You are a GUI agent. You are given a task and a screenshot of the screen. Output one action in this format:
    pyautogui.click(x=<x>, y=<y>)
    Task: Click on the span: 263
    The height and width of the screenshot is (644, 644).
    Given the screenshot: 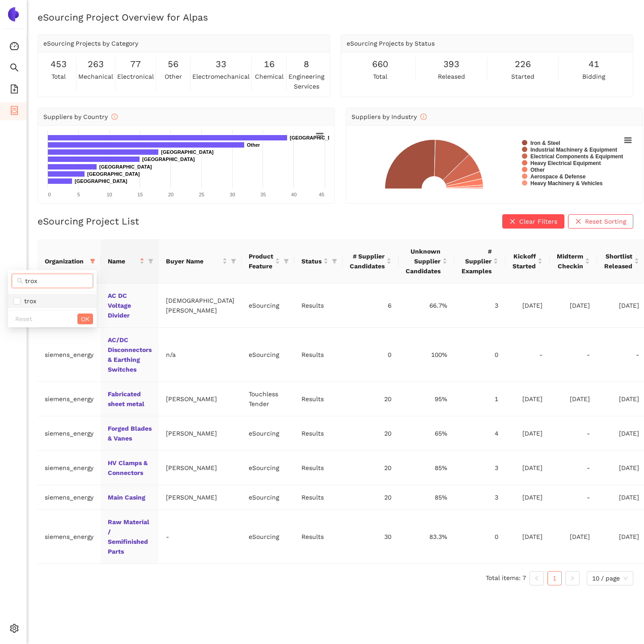 What is the action you would take?
    pyautogui.click(x=95, y=64)
    